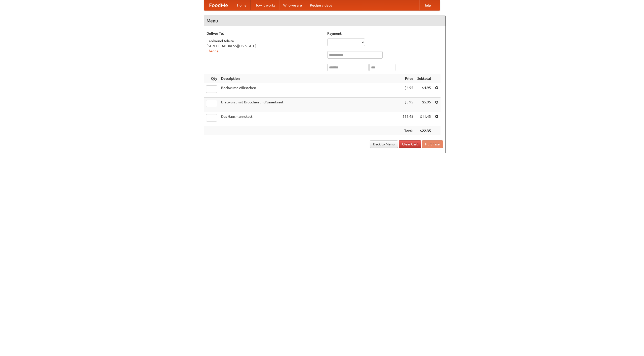  I want to click on th: Total:, so click(408, 131).